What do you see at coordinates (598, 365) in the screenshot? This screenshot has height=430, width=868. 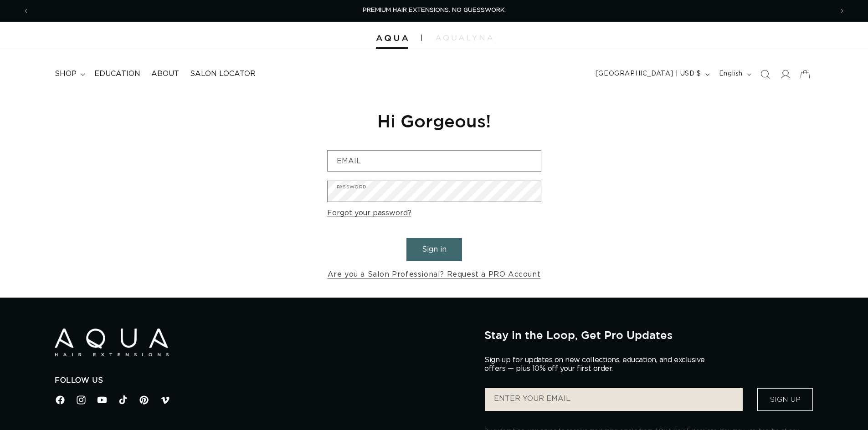 I see `p: Sign up for updates on new collections, education, and exclusive offers — plus 10% off your first...` at bounding box center [598, 365].